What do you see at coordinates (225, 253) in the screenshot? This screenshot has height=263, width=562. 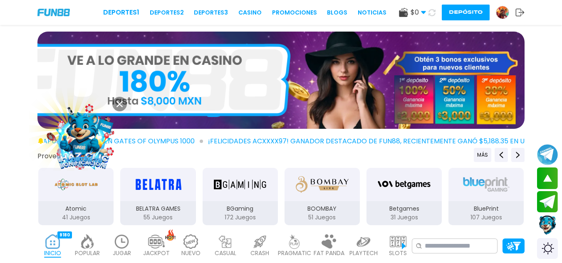 I see `p: CASUAL` at bounding box center [225, 253].